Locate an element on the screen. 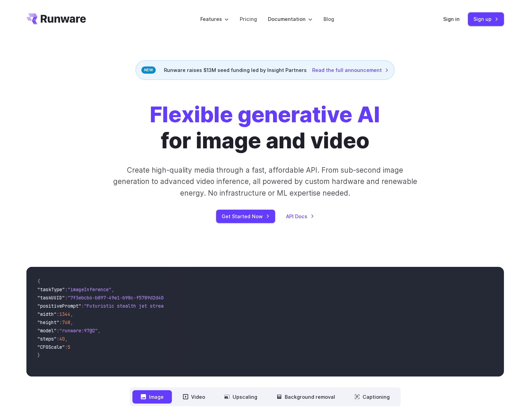 The image size is (530, 420). span: 5 is located at coordinates (69, 348).